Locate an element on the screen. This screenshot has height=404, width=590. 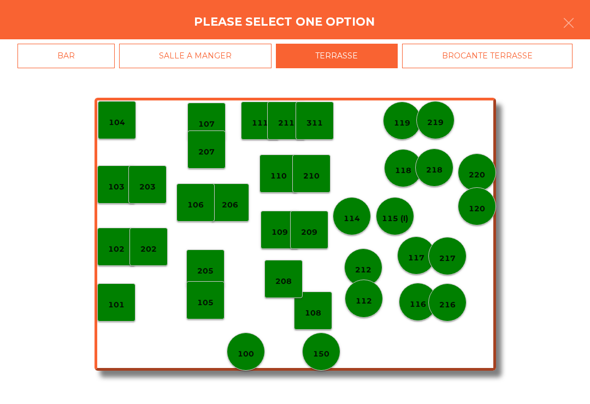
p: 219 is located at coordinates (435, 122).